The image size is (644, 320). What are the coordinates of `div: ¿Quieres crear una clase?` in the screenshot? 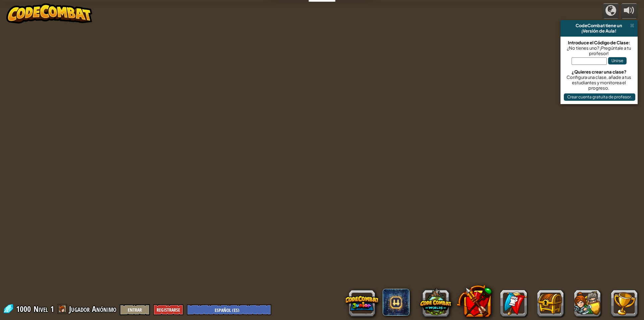 It's located at (599, 72).